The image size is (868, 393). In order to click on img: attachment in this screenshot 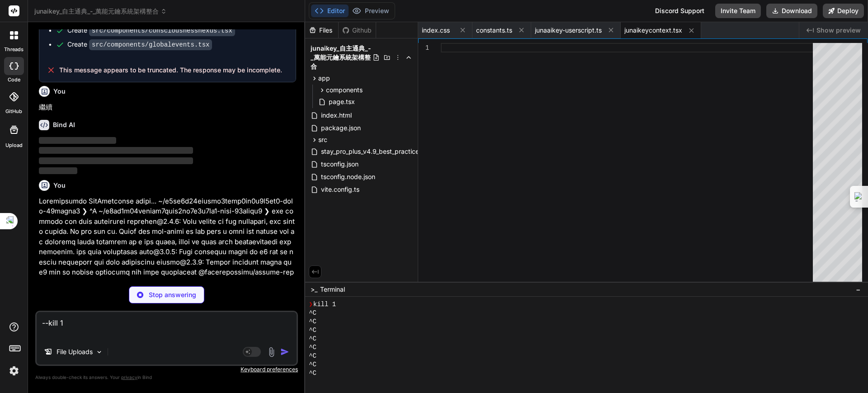, I will do `click(271, 352)`.